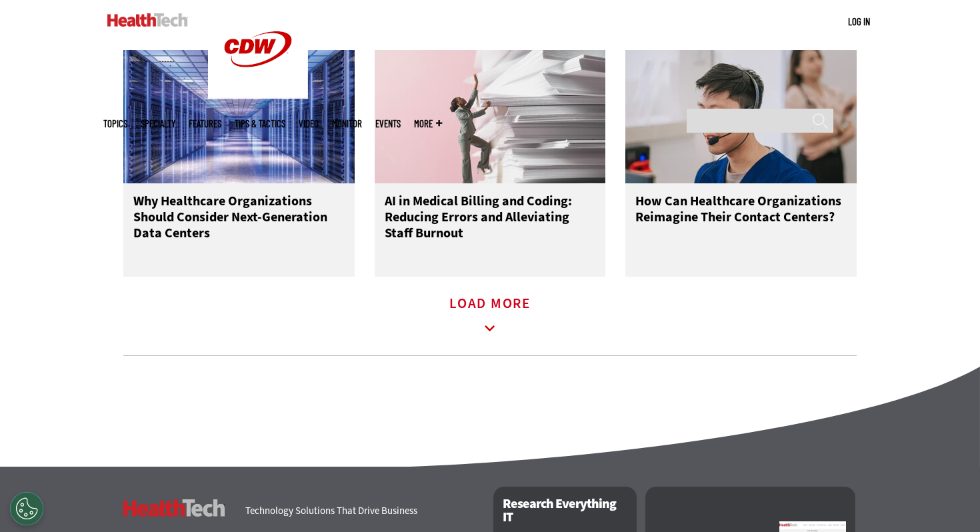 This screenshot has width=980, height=532. I want to click on h3: HealthTech, so click(174, 508).